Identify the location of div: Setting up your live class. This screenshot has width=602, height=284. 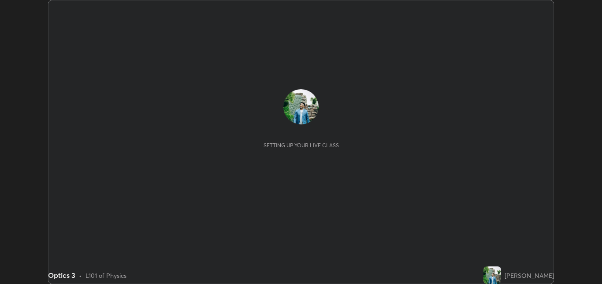
(301, 145).